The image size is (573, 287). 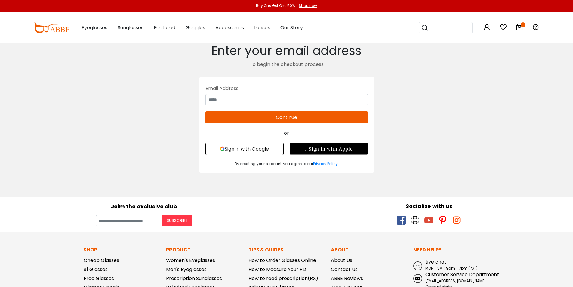 I want to click on span: Eyeglasses, so click(x=94, y=27).